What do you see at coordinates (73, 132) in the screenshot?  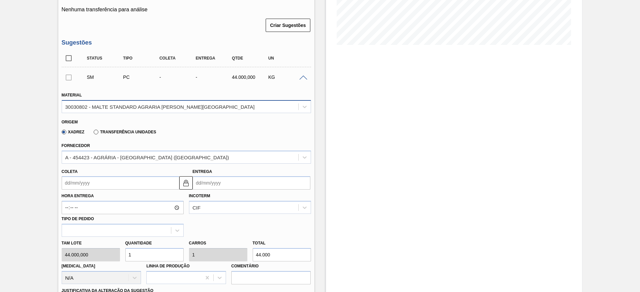 I see `label: Xadrez` at bounding box center [73, 132].